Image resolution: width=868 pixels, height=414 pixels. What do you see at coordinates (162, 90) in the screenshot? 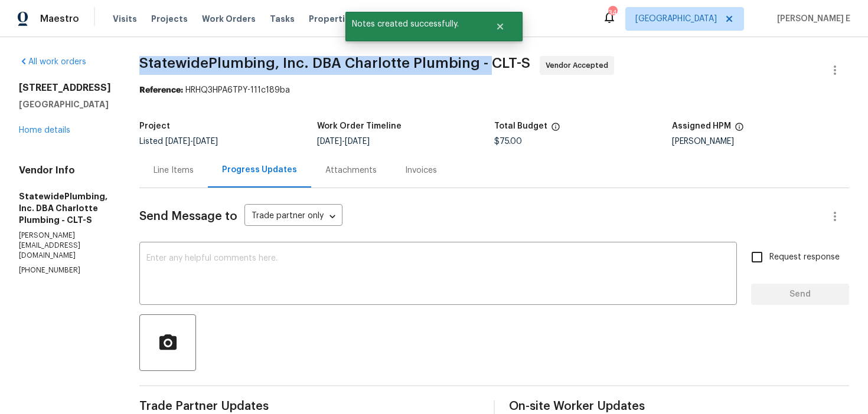
I see `b: Reference:` at bounding box center [162, 90].